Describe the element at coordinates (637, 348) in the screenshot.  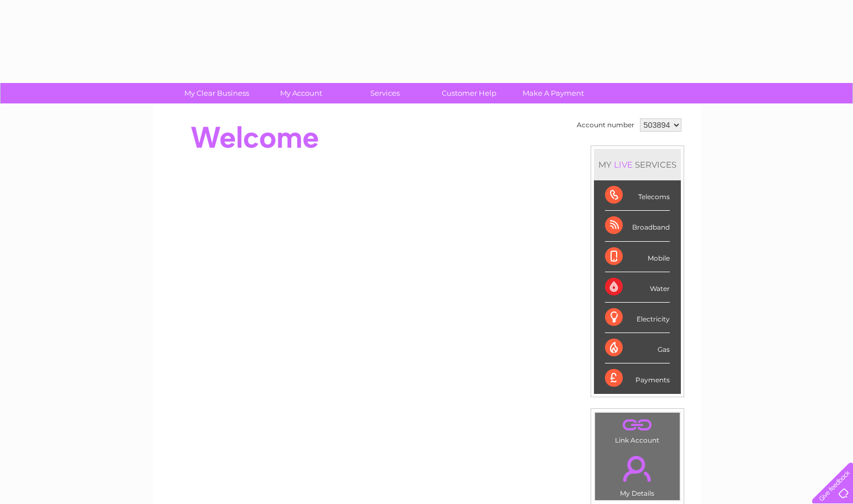
I see `div: Gas` at that location.